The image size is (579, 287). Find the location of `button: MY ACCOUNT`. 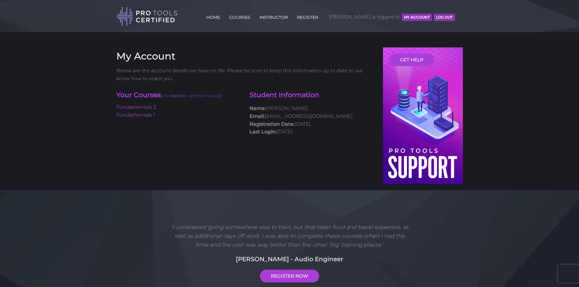

button: MY ACCOUNT is located at coordinates (416, 17).